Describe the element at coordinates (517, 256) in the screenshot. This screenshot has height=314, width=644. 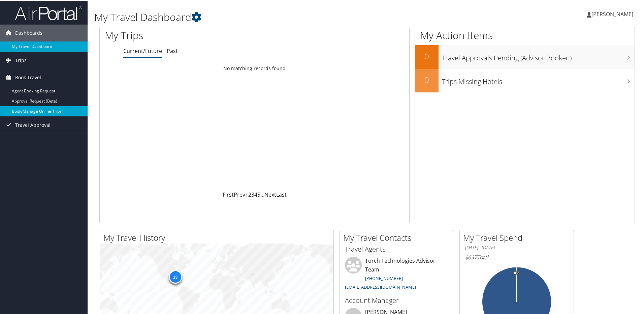
I see `h6: Total` at that location.